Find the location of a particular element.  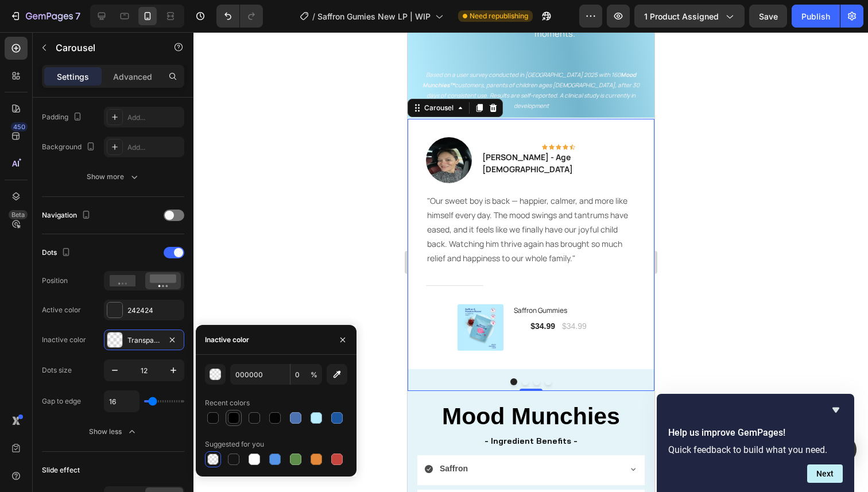

button: Show more is located at coordinates (113, 177).